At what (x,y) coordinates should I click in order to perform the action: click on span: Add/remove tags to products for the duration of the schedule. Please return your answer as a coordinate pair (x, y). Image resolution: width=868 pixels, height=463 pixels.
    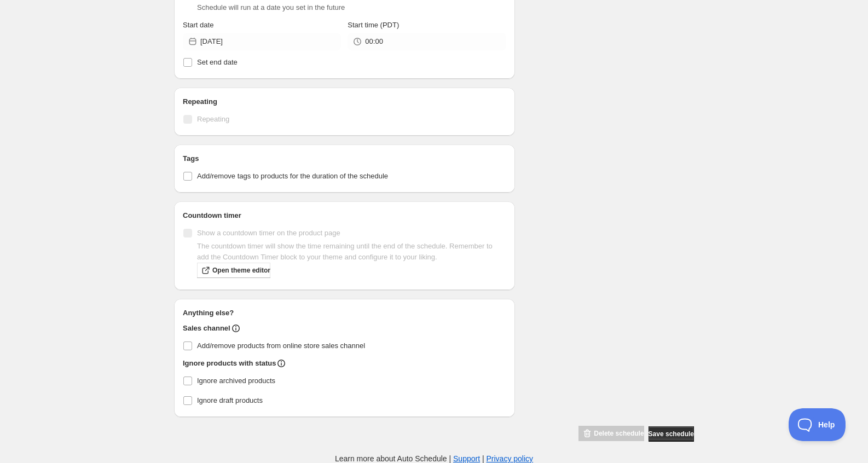
    Looking at the image, I should click on (292, 176).